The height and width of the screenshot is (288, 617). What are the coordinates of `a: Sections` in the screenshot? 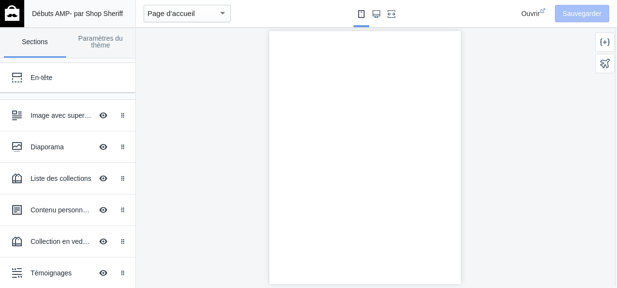 It's located at (35, 42).